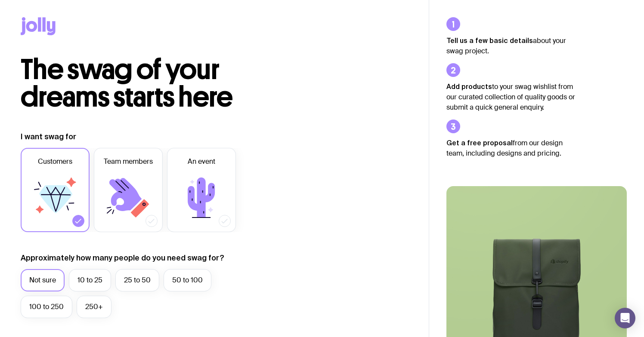 This screenshot has height=337, width=644. I want to click on span: The swag of your dreams starts here, so click(127, 83).